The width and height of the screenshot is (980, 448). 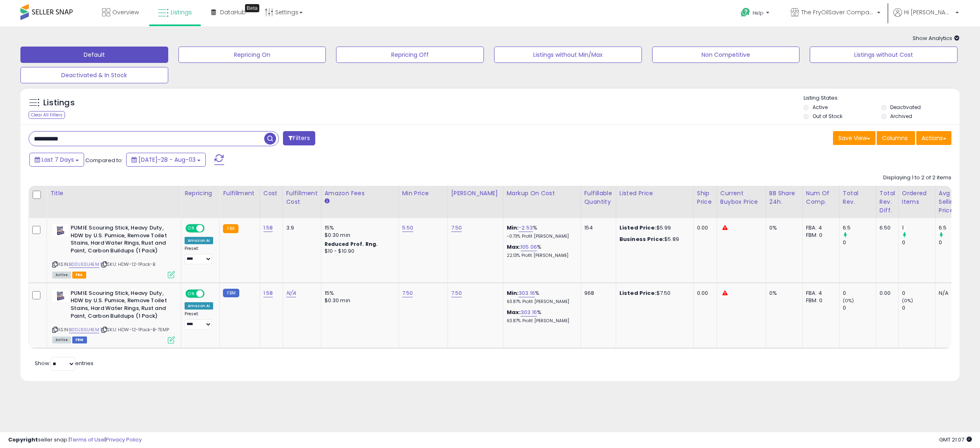 What do you see at coordinates (351, 244) in the screenshot?
I see `b: Reduced Prof. Rng.` at bounding box center [351, 244].